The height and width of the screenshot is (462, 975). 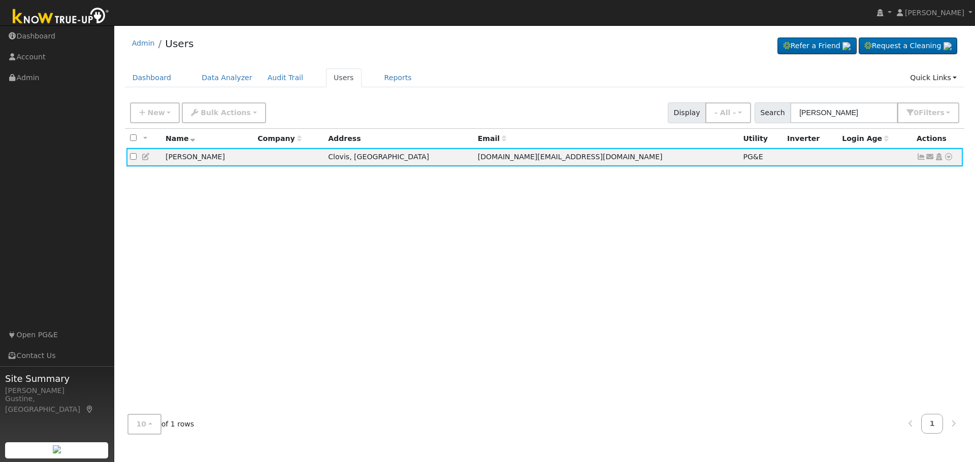 What do you see at coordinates (939, 157) in the screenshot?
I see `a: Login As` at bounding box center [939, 157].